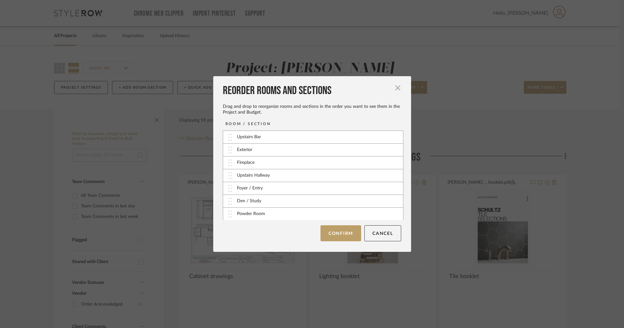  Describe the element at coordinates (249, 201) in the screenshot. I see `div: Den / Study` at that location.